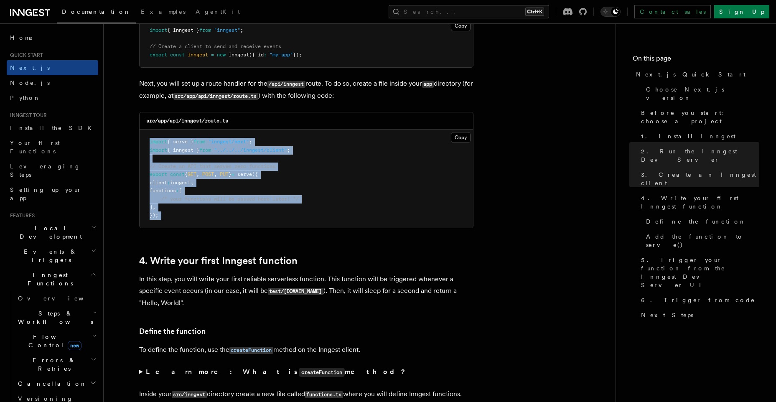 Image resolution: width=776 pixels, height=402 pixels. I want to click on span: Install the SDK, so click(53, 128).